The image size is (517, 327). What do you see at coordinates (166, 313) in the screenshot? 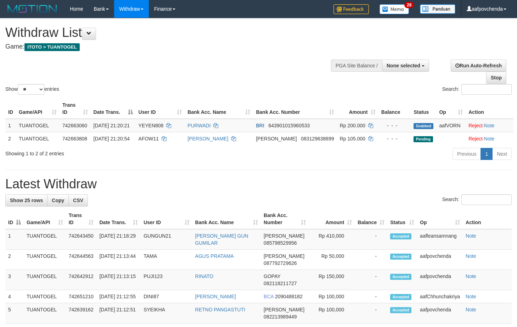
I see `td: SYEIKHA` at bounding box center [166, 313].